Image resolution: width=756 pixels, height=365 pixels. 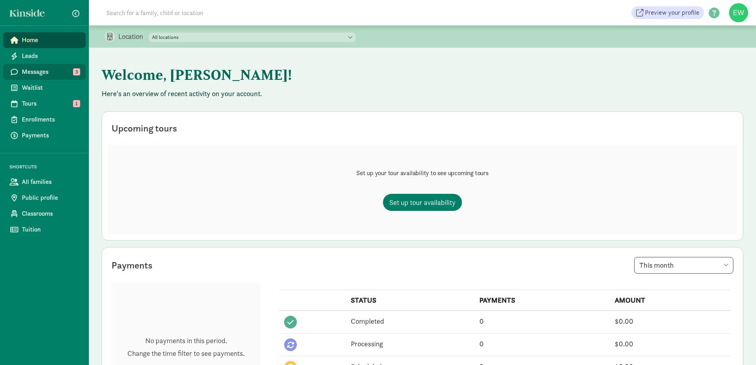 What do you see at coordinates (50, 214) in the screenshot?
I see `span: Classrooms` at bounding box center [50, 214].